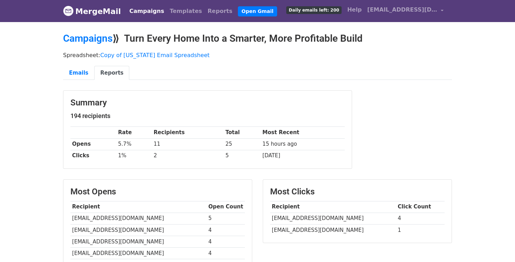 The width and height of the screenshot is (515, 262). What do you see at coordinates (93, 155) in the screenshot?
I see `th: Clicks` at bounding box center [93, 155].